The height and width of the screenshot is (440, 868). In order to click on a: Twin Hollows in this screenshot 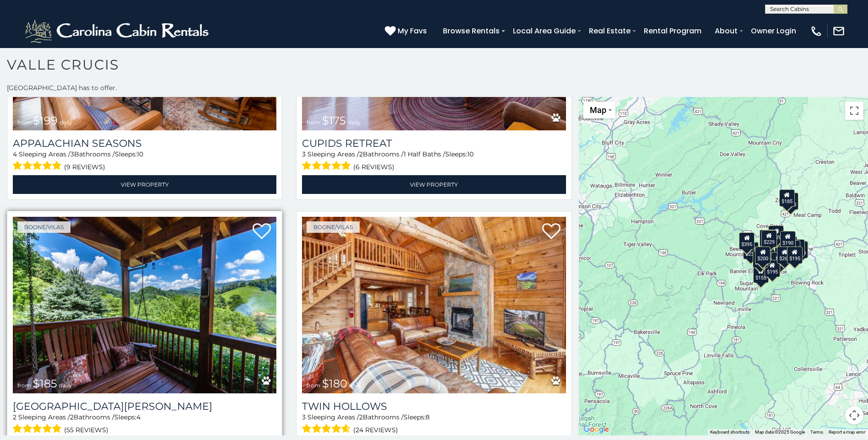, I will do `click(434, 406)`.